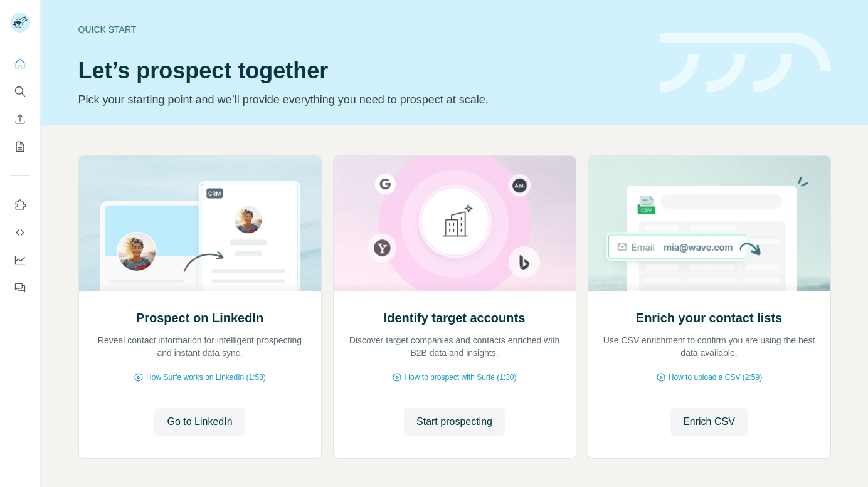  I want to click on button: Quick start, so click(20, 64).